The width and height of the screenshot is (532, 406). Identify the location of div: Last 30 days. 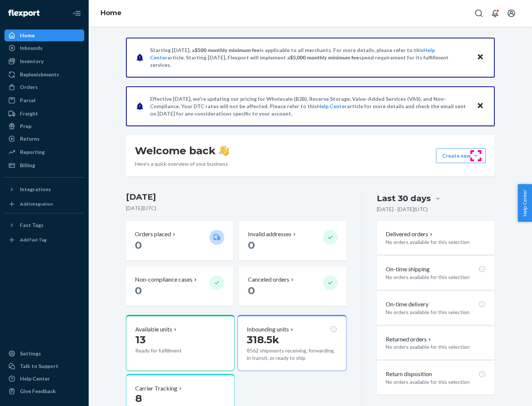
(404, 198).